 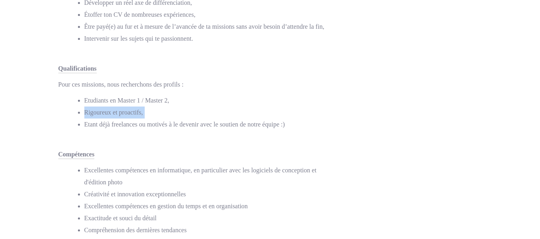 What do you see at coordinates (206, 27) in the screenshot?
I see `li: Être payé(e) au fur et à mesure de l’avancée de ta missions sans avoir besoin d’attendre la fin,` at bounding box center [206, 27].